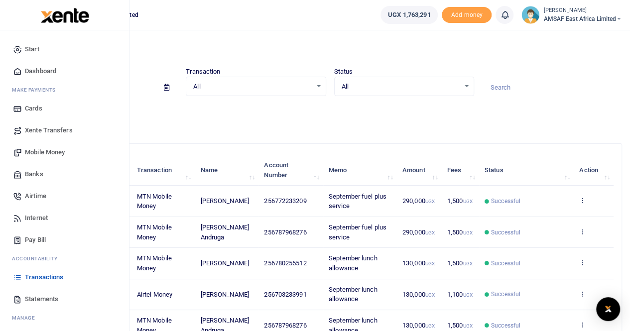  What do you see at coordinates (65, 15) in the screenshot?
I see `img: logo-large` at bounding box center [65, 15].